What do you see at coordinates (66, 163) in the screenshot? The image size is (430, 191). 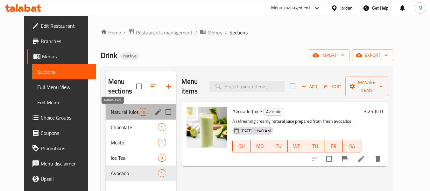 I see `span: Menu disclaimer` at bounding box center [66, 163].